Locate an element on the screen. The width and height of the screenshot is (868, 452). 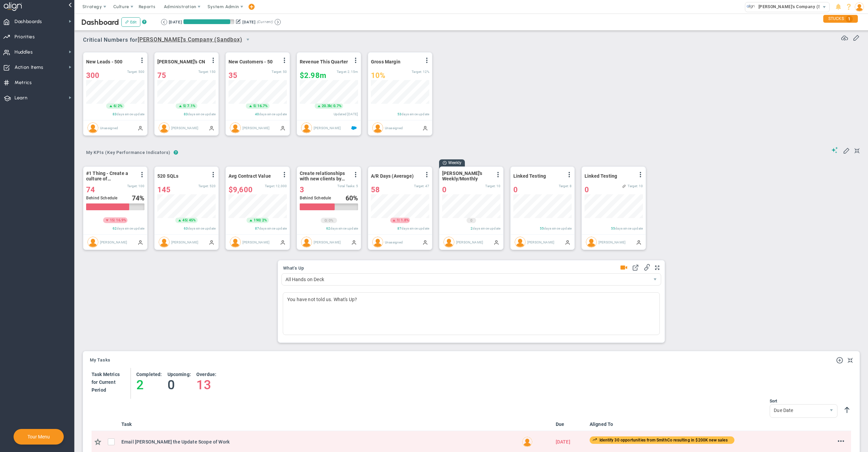
div: STUCKS is located at coordinates (840, 19).